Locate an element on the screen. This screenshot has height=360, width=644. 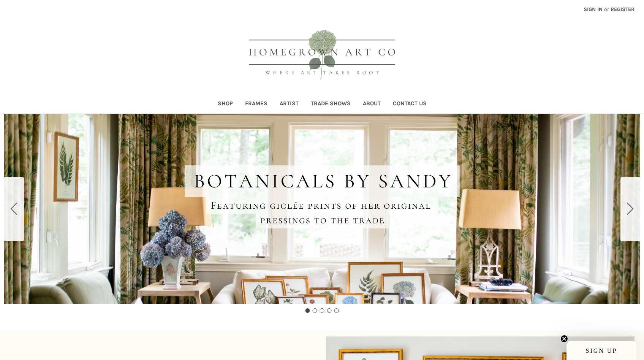
a: Artist is located at coordinates (289, 104).